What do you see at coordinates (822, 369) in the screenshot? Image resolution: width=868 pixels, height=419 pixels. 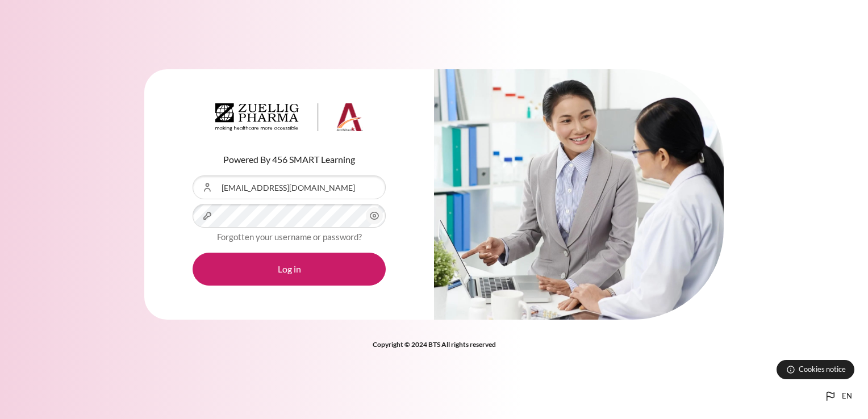 I see `span: Cookies notice` at bounding box center [822, 369].